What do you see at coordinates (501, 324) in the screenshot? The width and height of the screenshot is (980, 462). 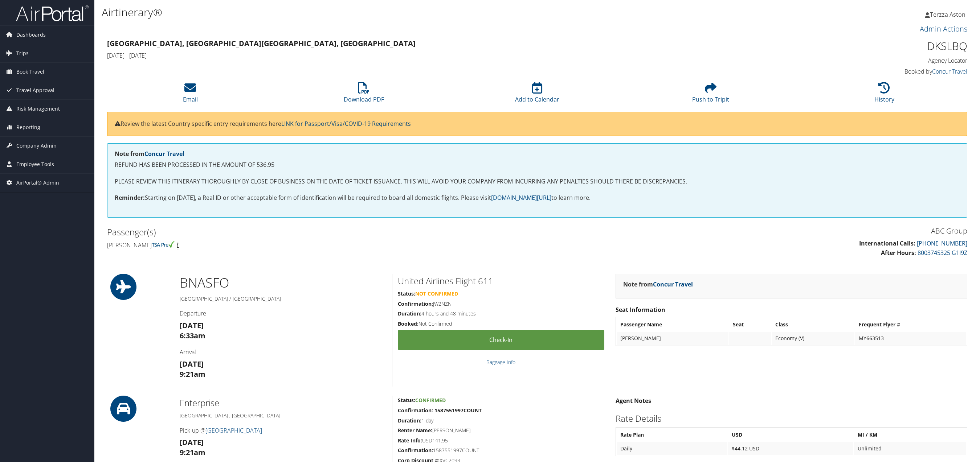 I see `h5: Not Confirmed` at bounding box center [501, 324].